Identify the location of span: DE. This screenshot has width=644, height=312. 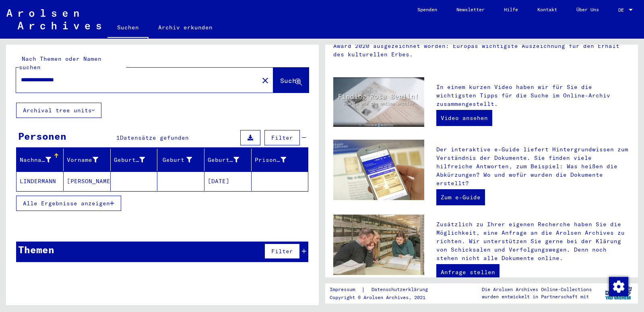
(623, 10).